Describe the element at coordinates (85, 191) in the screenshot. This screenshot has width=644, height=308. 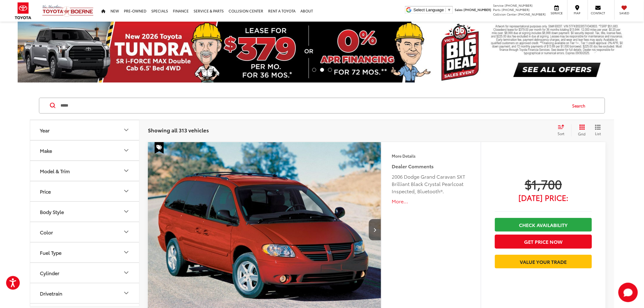
I see `button: PricePrice` at that location.